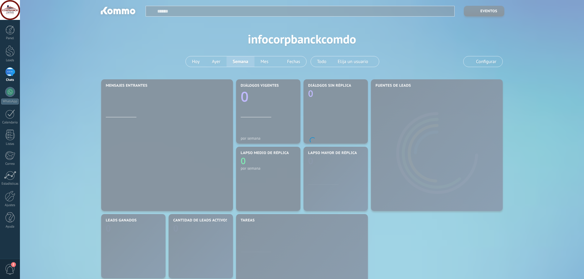 Image resolution: width=584 pixels, height=279 pixels. What do you see at coordinates (13, 265) in the screenshot?
I see `span: 2` at bounding box center [13, 265].